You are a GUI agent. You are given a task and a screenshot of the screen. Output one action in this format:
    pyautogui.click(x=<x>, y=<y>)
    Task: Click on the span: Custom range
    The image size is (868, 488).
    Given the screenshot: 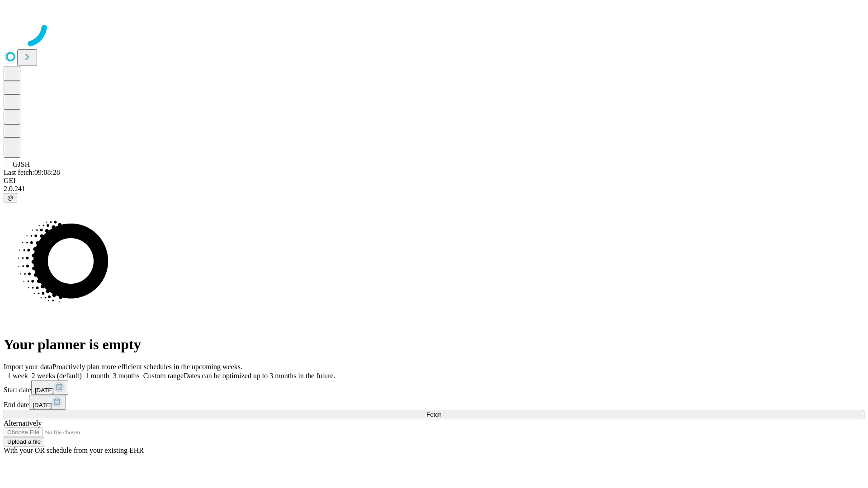 What is the action you would take?
    pyautogui.click(x=163, y=376)
    